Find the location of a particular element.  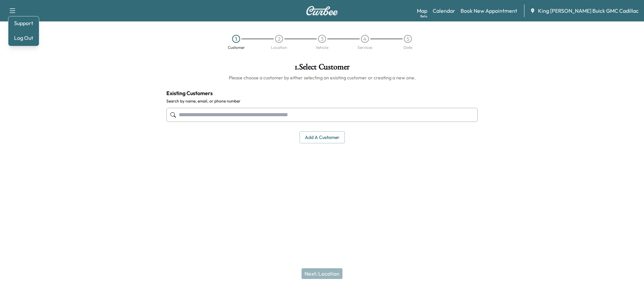

button: Log Out is located at coordinates (24, 38).